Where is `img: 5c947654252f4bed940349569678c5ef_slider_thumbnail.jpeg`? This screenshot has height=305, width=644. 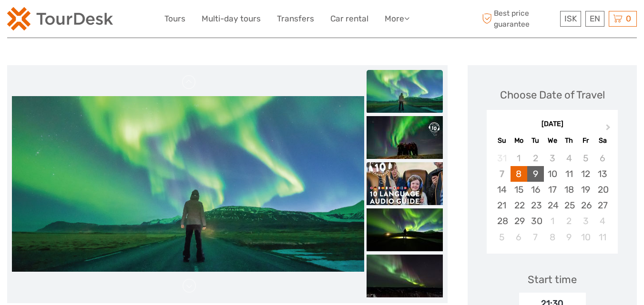 img: 5c947654252f4bed940349569678c5ef_slider_thumbnail.jpeg is located at coordinates (405, 91).